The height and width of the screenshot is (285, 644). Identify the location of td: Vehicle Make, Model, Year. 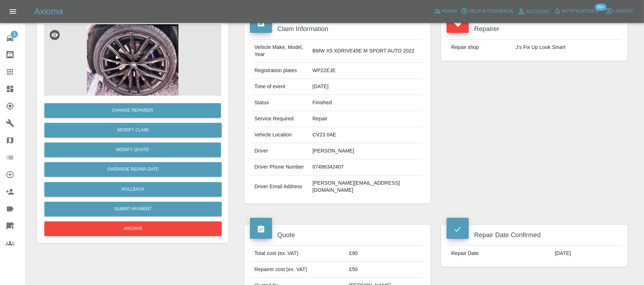
(281, 51).